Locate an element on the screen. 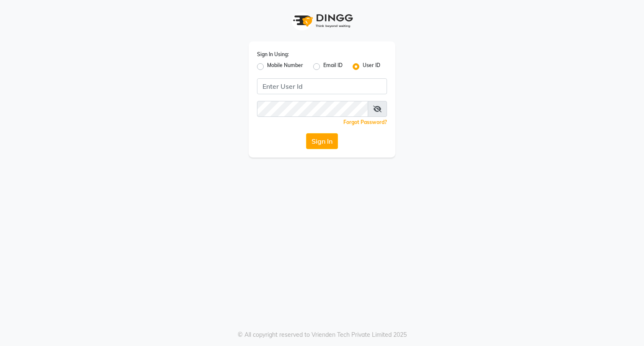 This screenshot has width=644, height=346. label: User ID is located at coordinates (371, 67).